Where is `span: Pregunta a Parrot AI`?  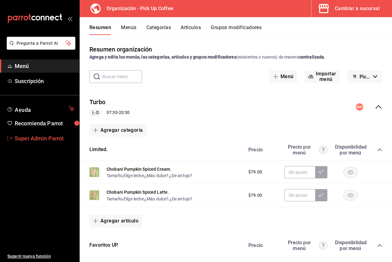
span: Pregunta a Parrot AI is located at coordinates (41, 43).